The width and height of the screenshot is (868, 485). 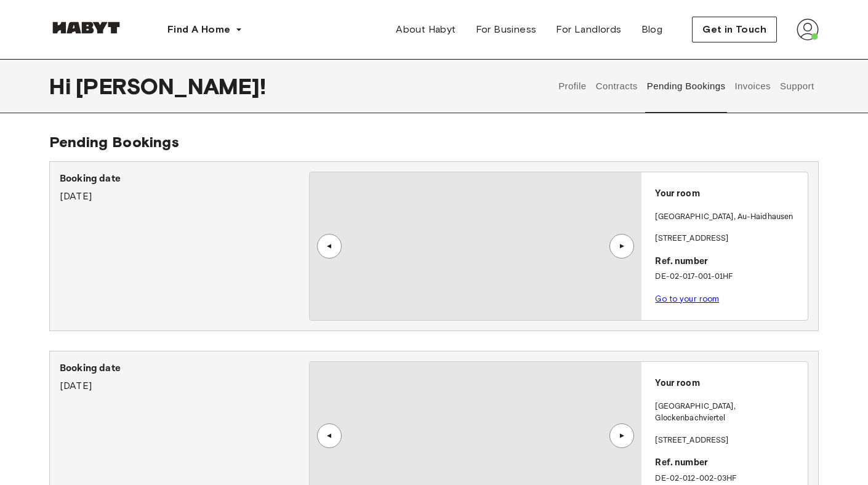 What do you see at coordinates (425, 29) in the screenshot?
I see `a: About Habyt` at bounding box center [425, 29].